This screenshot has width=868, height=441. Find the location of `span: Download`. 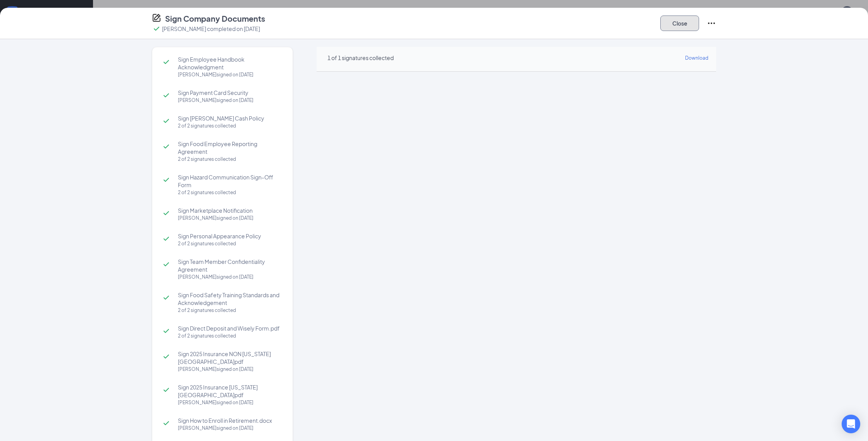

span: Download is located at coordinates (697, 58).